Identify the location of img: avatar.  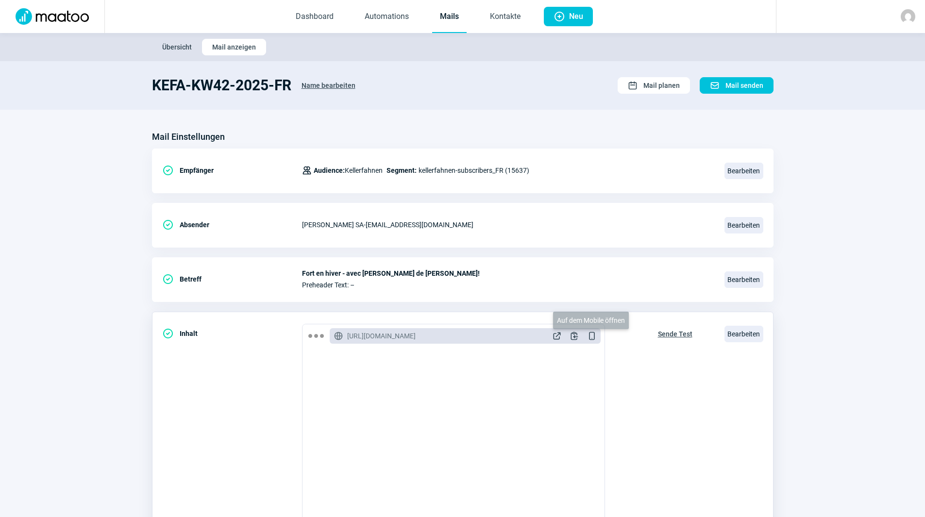
(908, 17).